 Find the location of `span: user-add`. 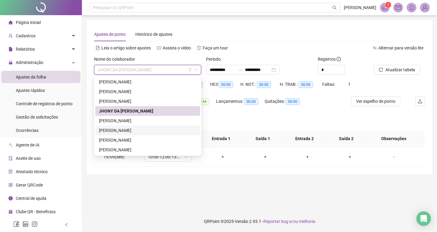

span: user-add is located at coordinates (11, 36).